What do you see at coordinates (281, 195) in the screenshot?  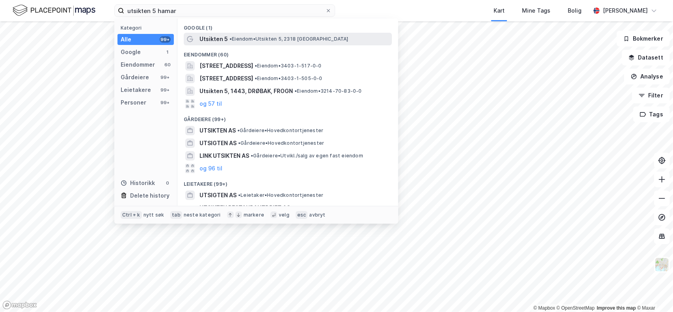 I see `span: Leietaker • Hovedkontortjenester` at bounding box center [281, 195].